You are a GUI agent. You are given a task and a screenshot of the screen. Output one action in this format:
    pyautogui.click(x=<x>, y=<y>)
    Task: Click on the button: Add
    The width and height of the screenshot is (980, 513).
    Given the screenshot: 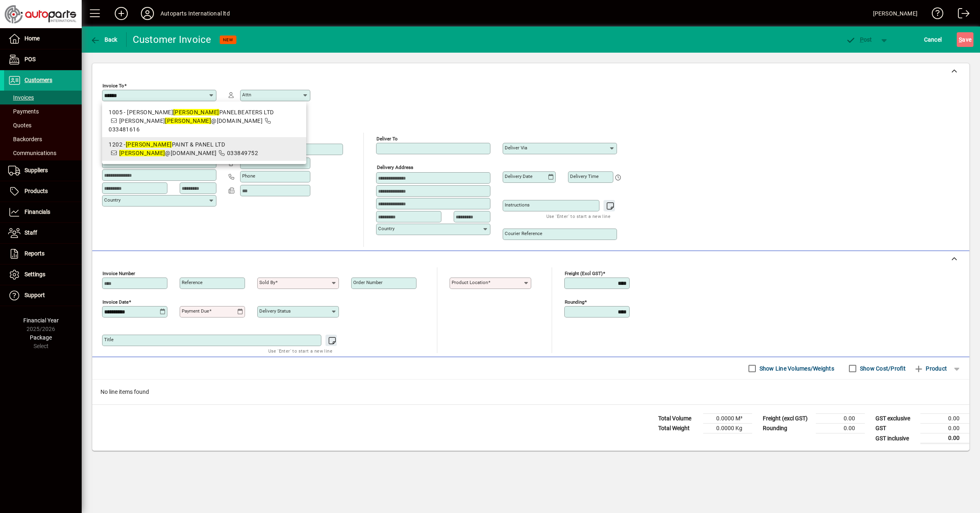 What is the action you would take?
    pyautogui.click(x=121, y=14)
    